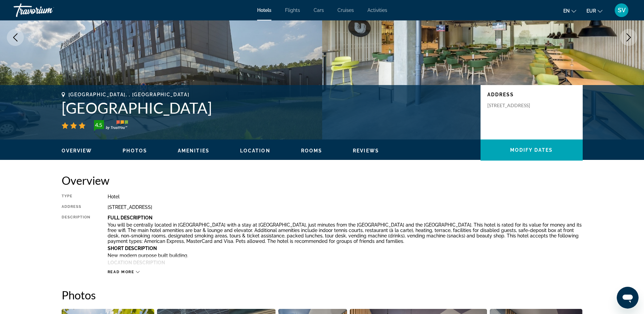 The image size is (644, 314). Describe the element at coordinates (346, 10) in the screenshot. I see `a: Cruises` at that location.